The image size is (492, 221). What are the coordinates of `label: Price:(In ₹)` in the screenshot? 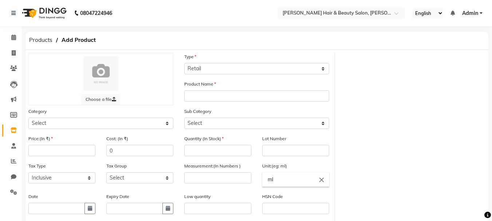 It's located at (40, 139).